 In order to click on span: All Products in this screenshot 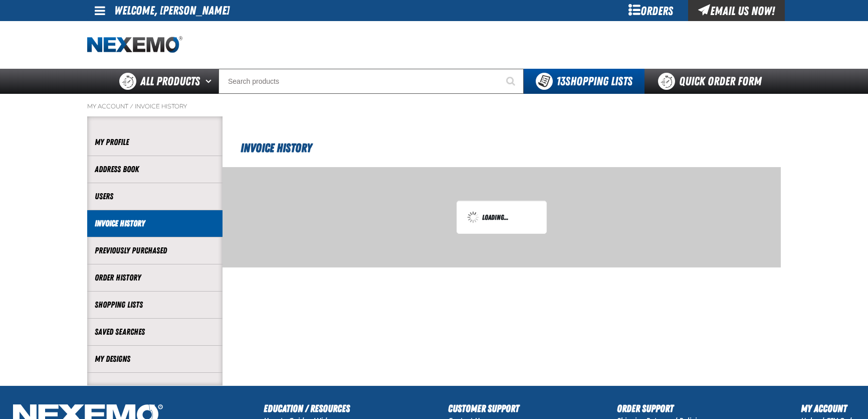, I will do `click(170, 81)`.